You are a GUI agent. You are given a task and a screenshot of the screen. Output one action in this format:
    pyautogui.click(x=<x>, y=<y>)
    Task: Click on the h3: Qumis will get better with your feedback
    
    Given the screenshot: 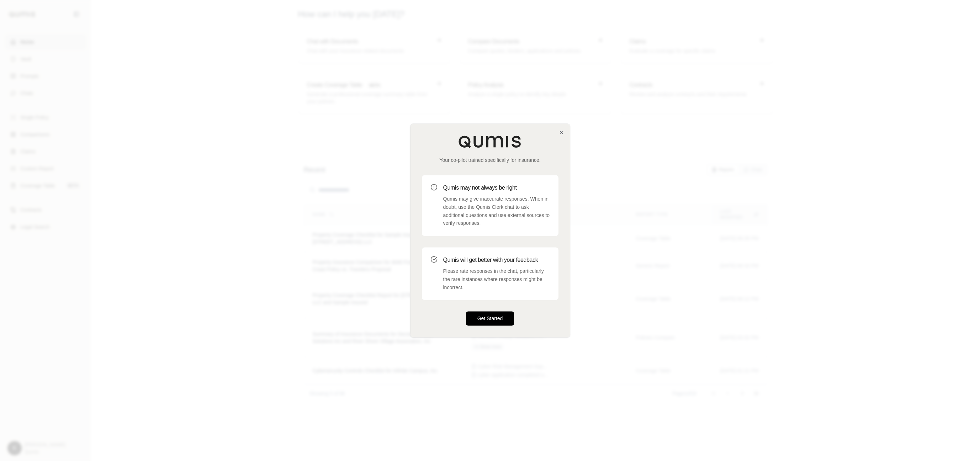 What is the action you would take?
    pyautogui.click(x=497, y=260)
    